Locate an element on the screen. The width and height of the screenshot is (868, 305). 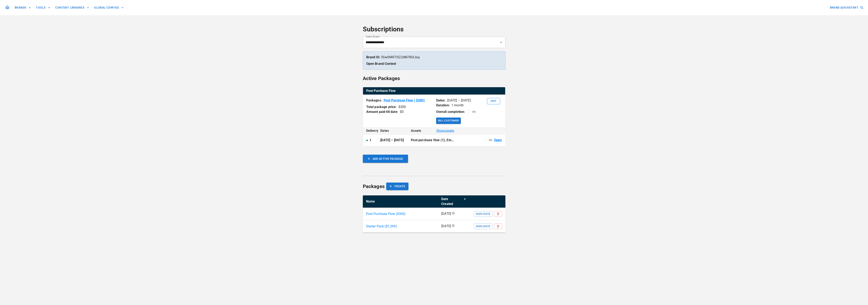
th: Delivery is located at coordinates (370, 131).